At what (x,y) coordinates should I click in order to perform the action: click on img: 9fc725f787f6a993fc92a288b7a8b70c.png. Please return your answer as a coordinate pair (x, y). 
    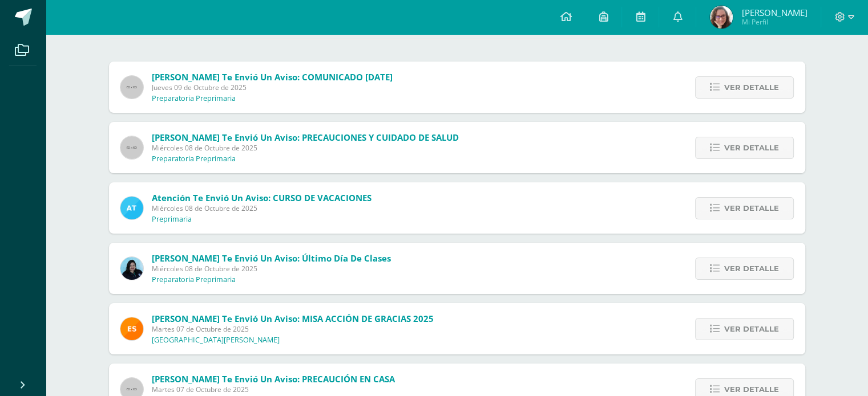
    Looking at the image, I should click on (132, 208).